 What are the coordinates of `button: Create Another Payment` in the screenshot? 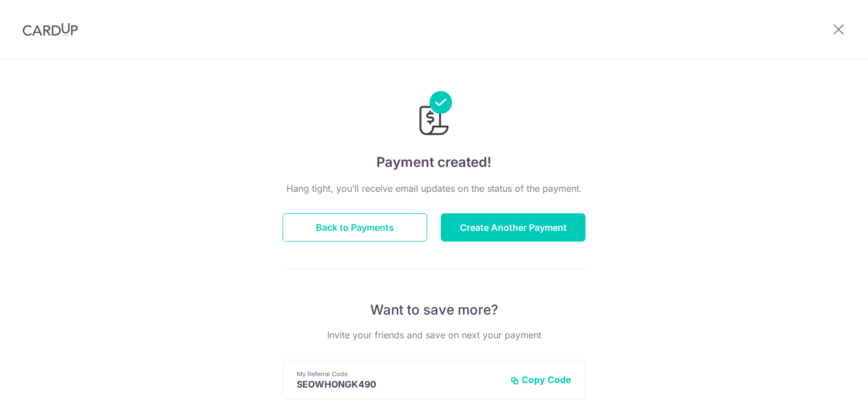 It's located at (513, 227).